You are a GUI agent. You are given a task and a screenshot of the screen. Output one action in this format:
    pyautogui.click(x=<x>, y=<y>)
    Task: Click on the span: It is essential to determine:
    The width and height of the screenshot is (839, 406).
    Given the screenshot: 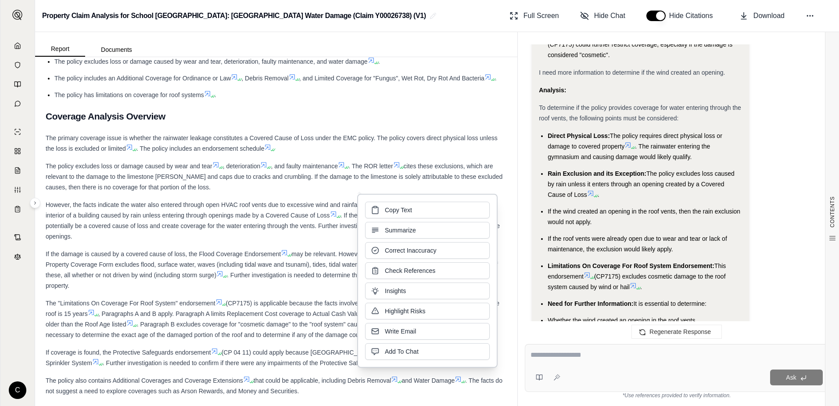 What is the action you would take?
    pyautogui.click(x=670, y=303)
    